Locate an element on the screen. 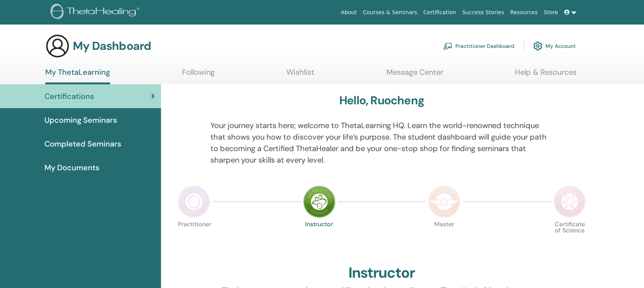  img: Master is located at coordinates (444, 202).